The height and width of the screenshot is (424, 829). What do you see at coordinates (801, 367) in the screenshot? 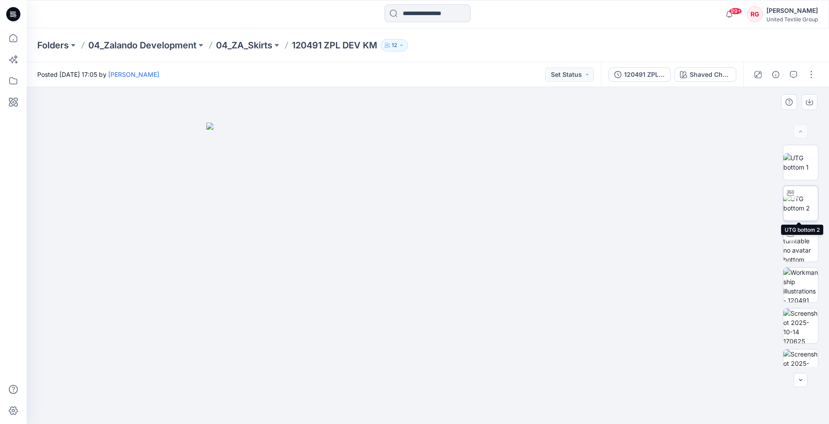
I see `img: Screenshot 2025-10-14 170521` at bounding box center [801, 367].